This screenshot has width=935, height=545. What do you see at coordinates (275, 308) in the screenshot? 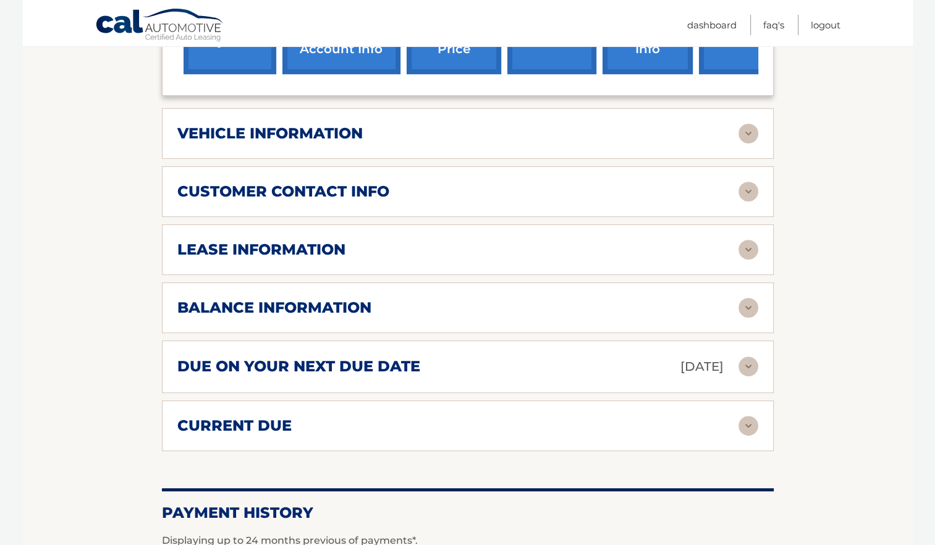
I see `h2: balance information` at bounding box center [275, 308].